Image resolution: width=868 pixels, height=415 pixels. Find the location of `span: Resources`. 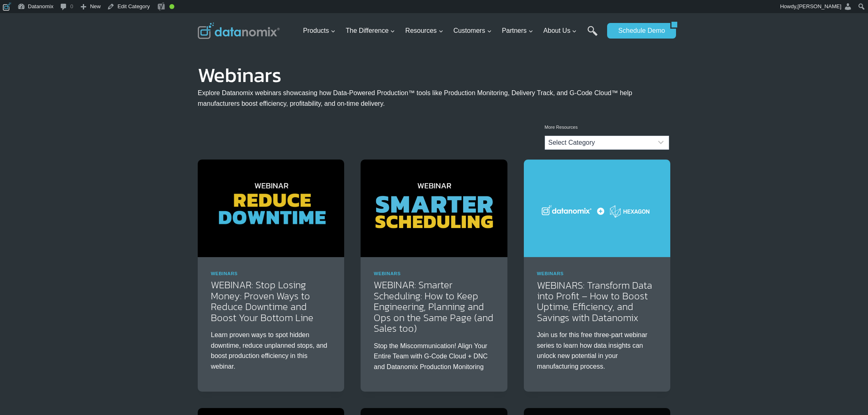

span: Resources is located at coordinates (424, 31).